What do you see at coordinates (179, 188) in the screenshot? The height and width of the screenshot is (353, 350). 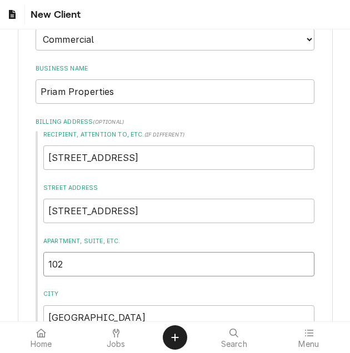 I see `label: Street Address` at bounding box center [179, 188].